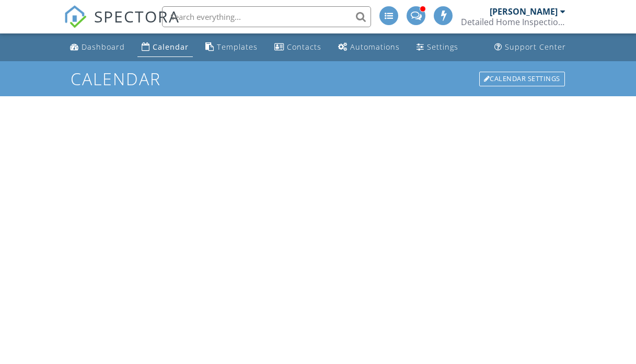 This screenshot has width=636, height=364. I want to click on h1: Calendar, so click(318, 78).